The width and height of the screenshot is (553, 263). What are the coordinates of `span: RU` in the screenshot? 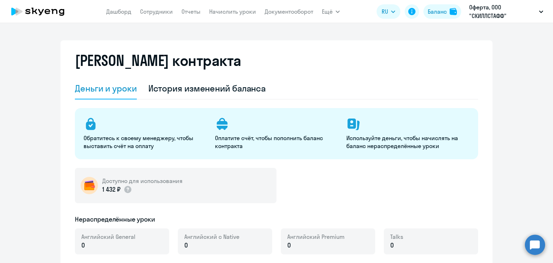 It's located at (385, 12).